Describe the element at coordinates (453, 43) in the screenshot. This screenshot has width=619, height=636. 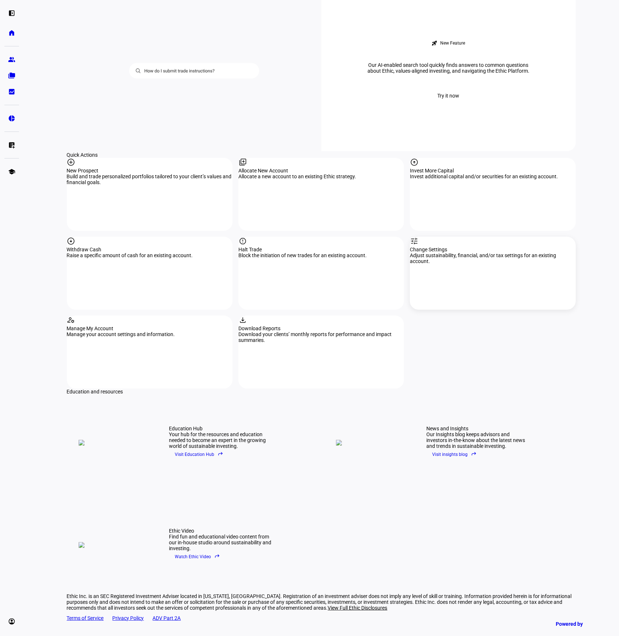
I see `div: New Feature` at that location.